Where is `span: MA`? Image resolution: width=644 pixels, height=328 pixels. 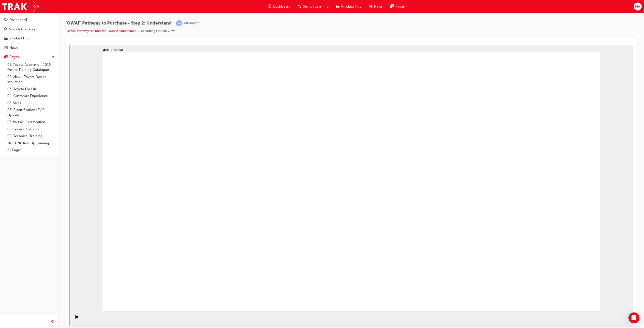
span: MA is located at coordinates (638, 6).